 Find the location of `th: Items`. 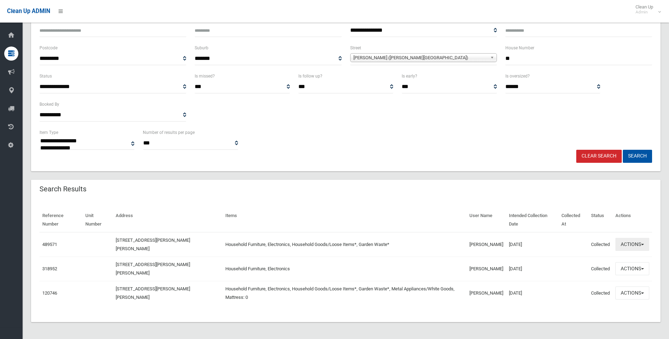

th: Items is located at coordinates (344, 220).